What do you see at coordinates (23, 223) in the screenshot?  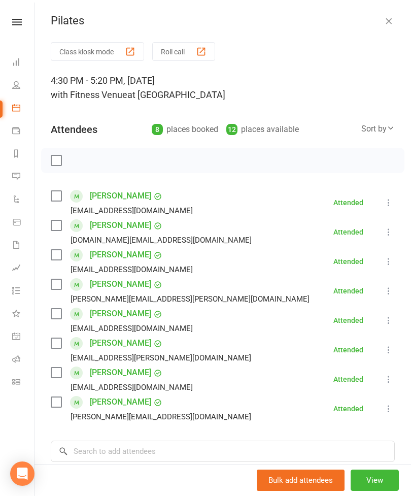 I see `a: Product Sales` at bounding box center [23, 223].